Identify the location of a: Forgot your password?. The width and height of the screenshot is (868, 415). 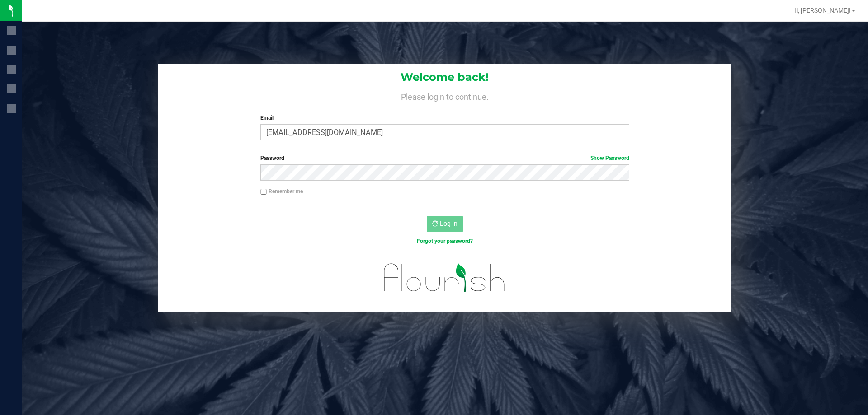
(445, 242).